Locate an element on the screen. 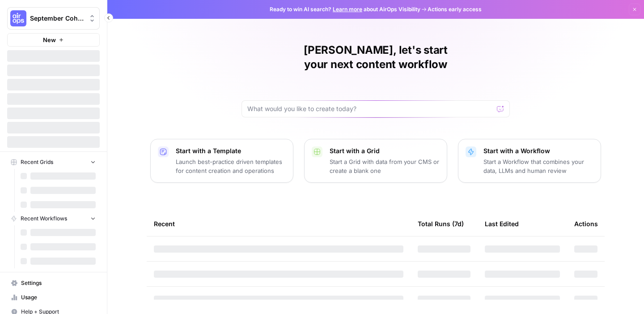 The width and height of the screenshot is (644, 314). p: Start with a Template is located at coordinates (231, 151).